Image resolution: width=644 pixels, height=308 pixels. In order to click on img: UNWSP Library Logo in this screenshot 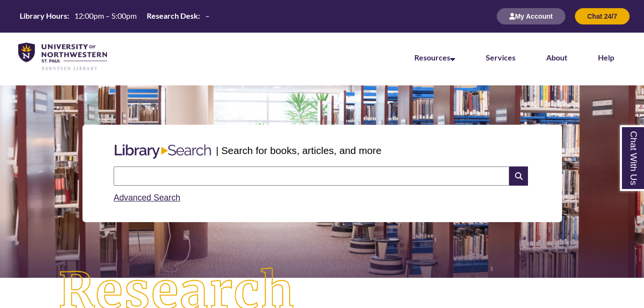, I will do `click(62, 56)`.